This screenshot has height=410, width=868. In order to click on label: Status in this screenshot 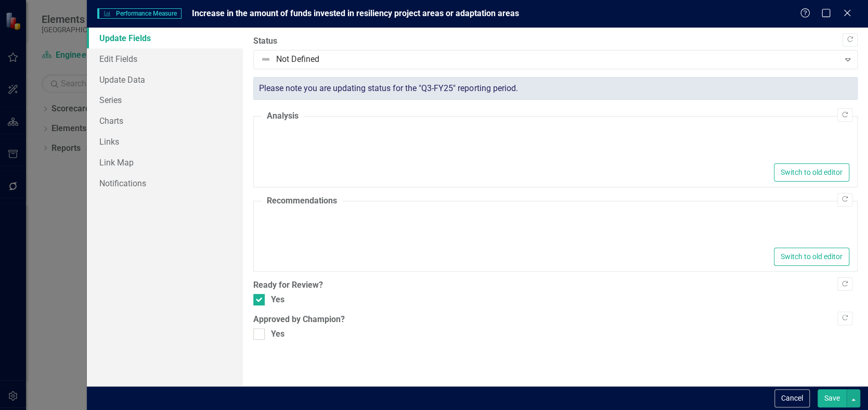, I will do `click(555, 41)`.